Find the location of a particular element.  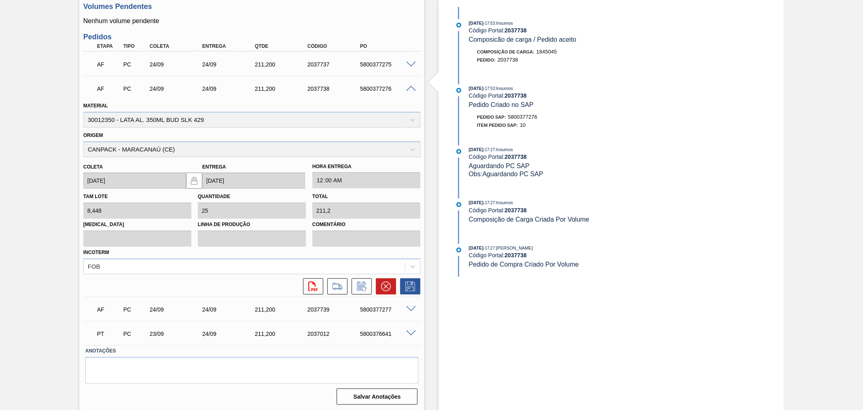

p: Nenhum volume pendente is located at coordinates (252, 21).